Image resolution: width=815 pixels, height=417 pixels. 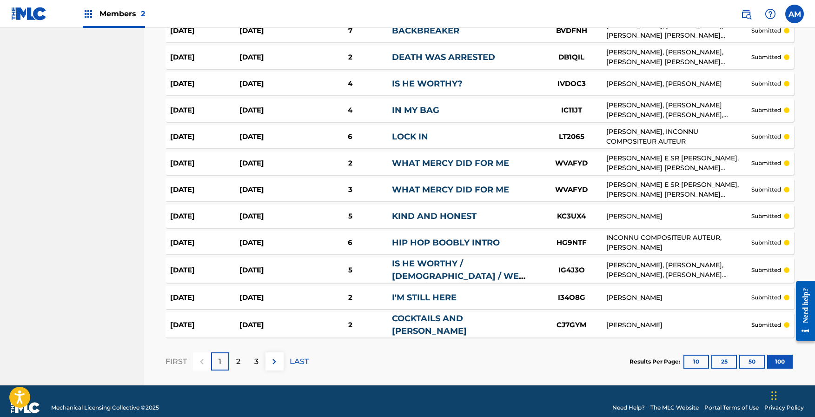 What do you see at coordinates (628, 408) in the screenshot?
I see `a: Need Help?` at bounding box center [628, 408].